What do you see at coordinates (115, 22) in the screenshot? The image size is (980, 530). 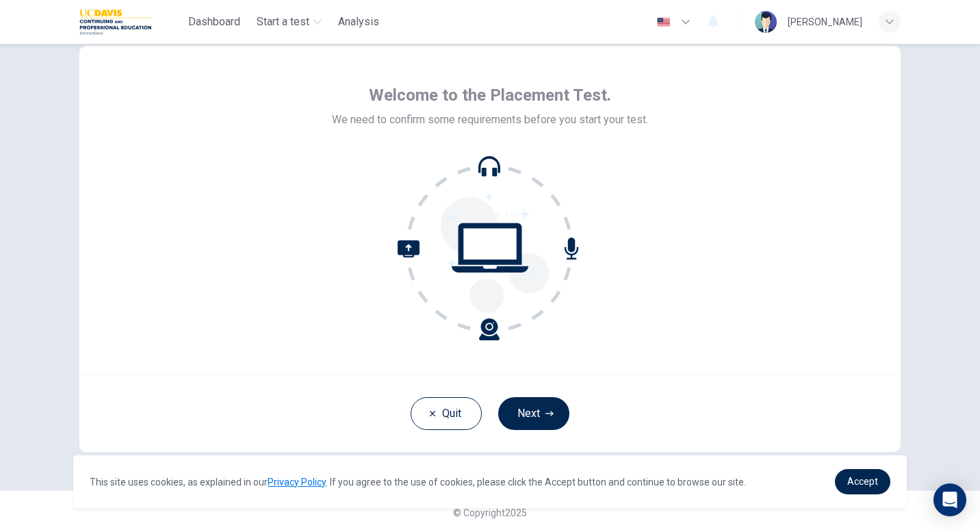 I see `img: UC Davis logo` at bounding box center [115, 22].